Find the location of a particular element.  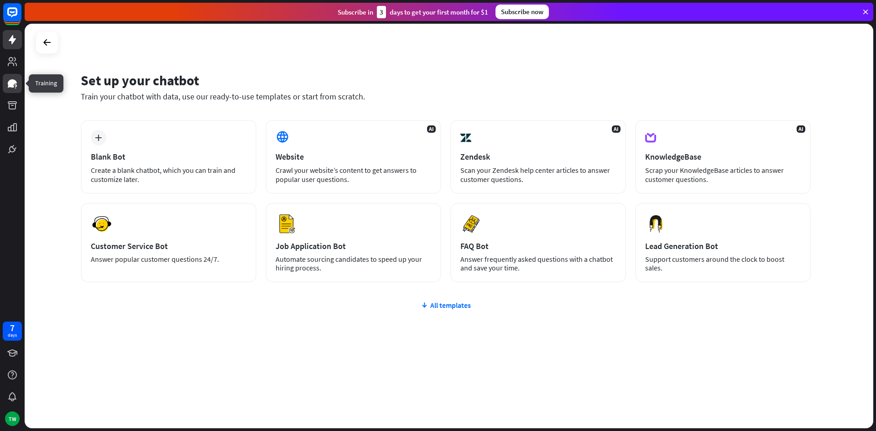

div: Crawl your website’s content to get answers to popular user questions. is located at coordinates (353, 175).